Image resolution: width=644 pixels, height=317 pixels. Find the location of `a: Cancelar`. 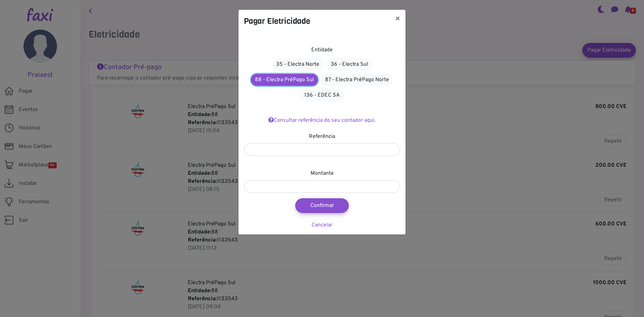

a: Cancelar is located at coordinates (322, 225).